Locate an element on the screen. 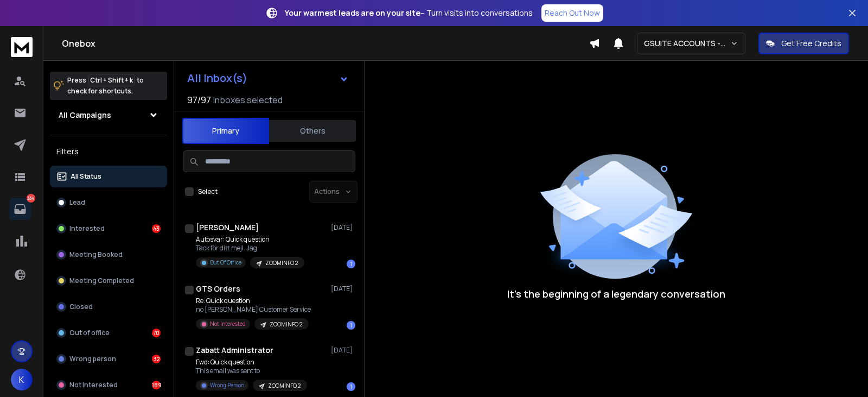 The width and height of the screenshot is (868, 397). p: – Turn visits into conversations is located at coordinates (409, 13).